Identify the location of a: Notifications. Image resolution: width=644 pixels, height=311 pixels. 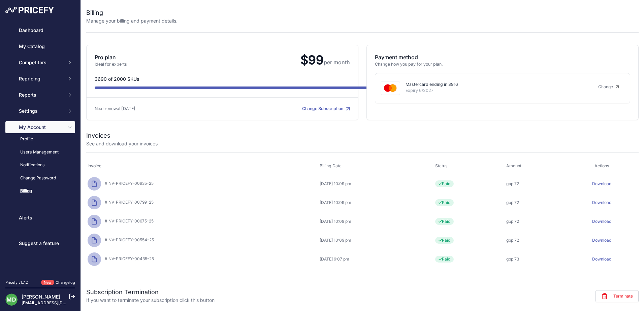
(40, 165).